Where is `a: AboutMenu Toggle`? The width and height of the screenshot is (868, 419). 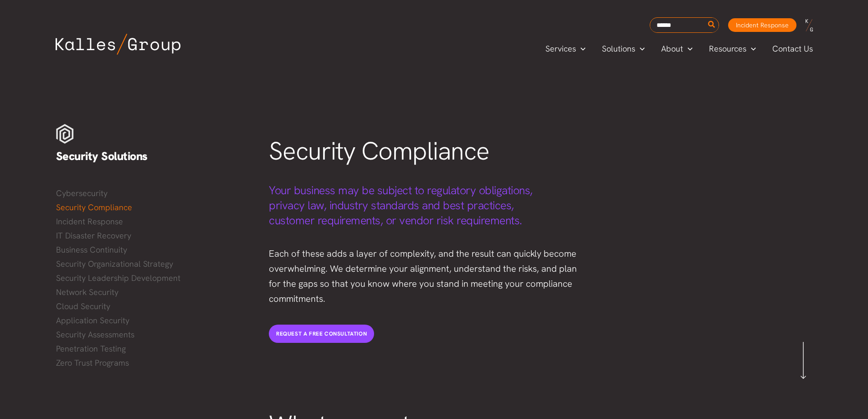 a: AboutMenu Toggle is located at coordinates (676, 49).